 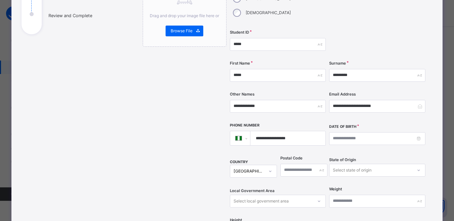 What do you see at coordinates (240, 63) in the screenshot?
I see `label: First Name` at bounding box center [240, 63].